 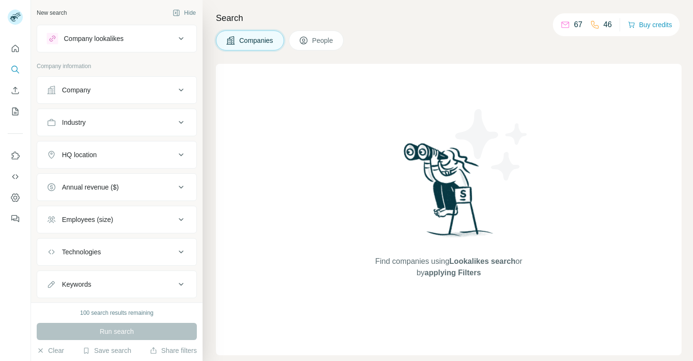 What do you see at coordinates (578, 25) in the screenshot?
I see `p: 67` at bounding box center [578, 25].